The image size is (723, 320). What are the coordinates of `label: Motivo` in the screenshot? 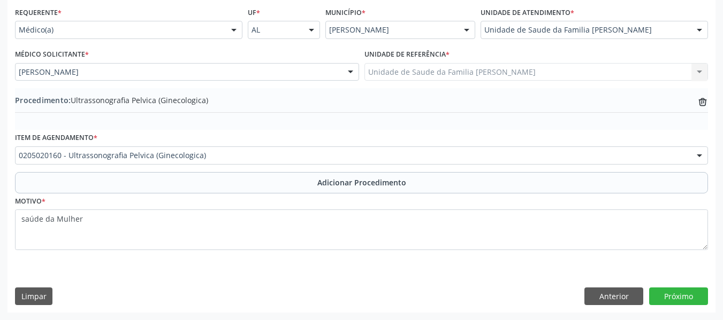 It's located at (30, 202).